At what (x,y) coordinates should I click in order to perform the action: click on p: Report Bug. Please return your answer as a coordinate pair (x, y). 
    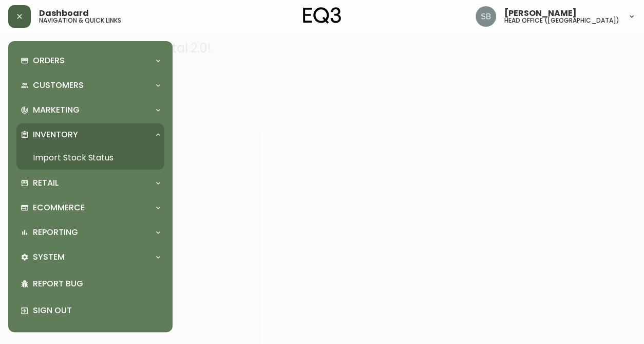
    Looking at the image, I should click on (96, 284).